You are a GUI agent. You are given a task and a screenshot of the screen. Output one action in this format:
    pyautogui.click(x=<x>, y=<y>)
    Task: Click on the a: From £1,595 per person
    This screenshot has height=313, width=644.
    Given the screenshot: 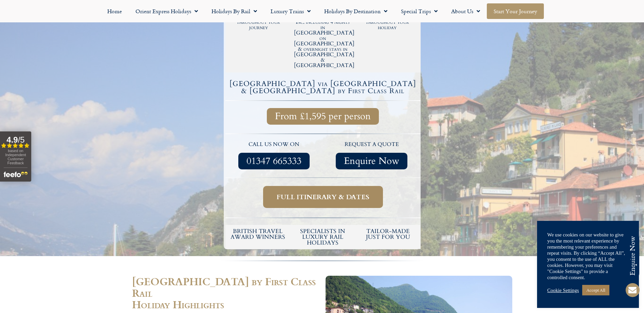 What is the action you would take?
    pyautogui.click(x=323, y=116)
    